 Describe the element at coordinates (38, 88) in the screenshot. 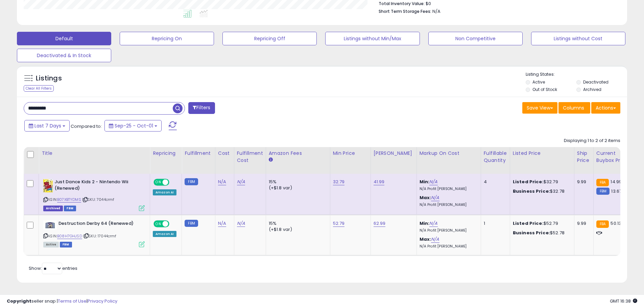

I see `div: Clear All Filters` at that location.